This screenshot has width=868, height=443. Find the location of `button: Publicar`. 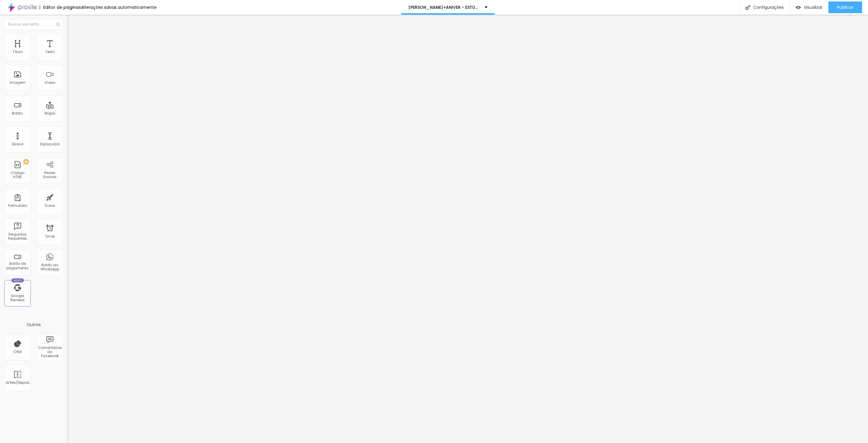

button: Publicar is located at coordinates (845, 7).